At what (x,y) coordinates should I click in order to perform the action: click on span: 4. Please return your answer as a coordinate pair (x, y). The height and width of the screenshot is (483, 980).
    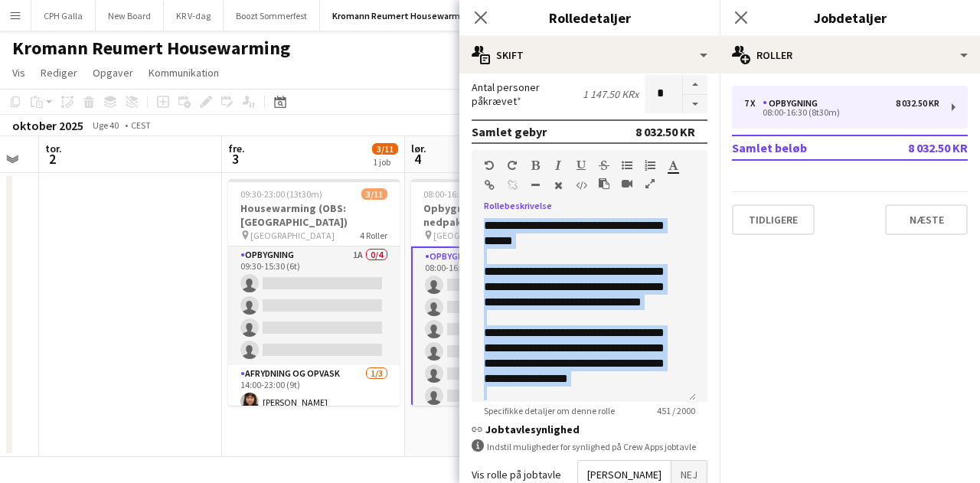
    Looking at the image, I should click on (418, 159).